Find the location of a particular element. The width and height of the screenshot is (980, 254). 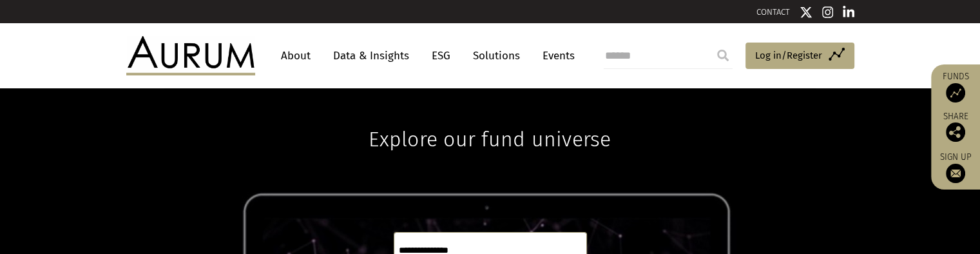

img: Access Funds is located at coordinates (956, 93).